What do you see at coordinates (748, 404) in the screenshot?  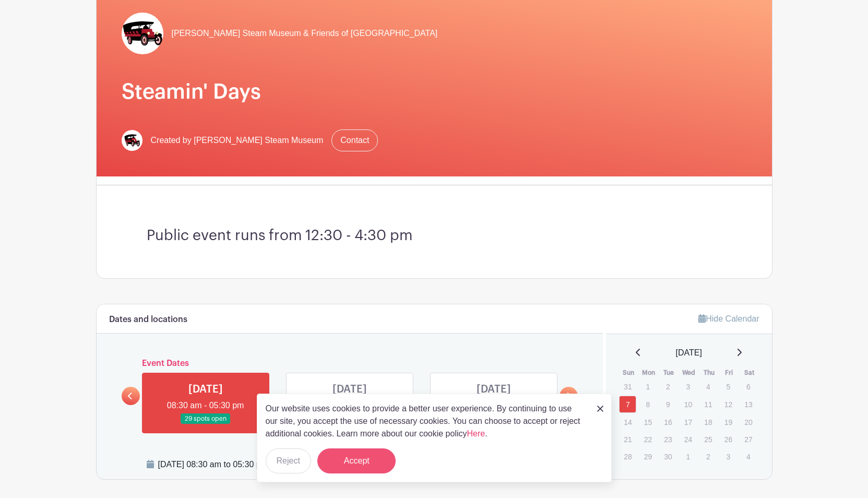 I see `p: 13` at bounding box center [748, 404].